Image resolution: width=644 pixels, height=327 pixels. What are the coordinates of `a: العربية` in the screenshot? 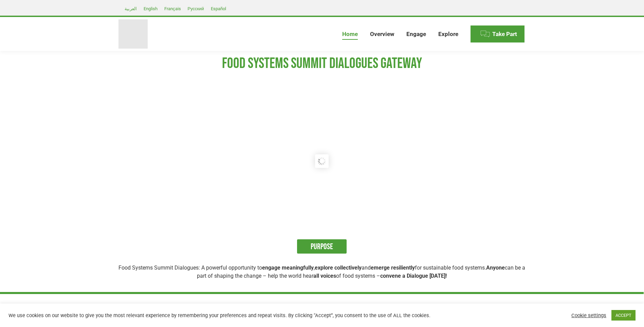 It's located at (131, 8).